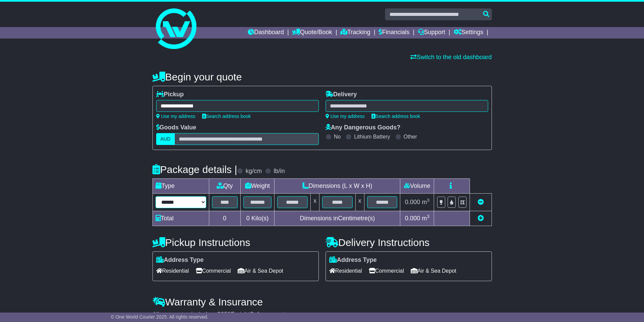  I want to click on h4: Begin your quote, so click(322, 77).